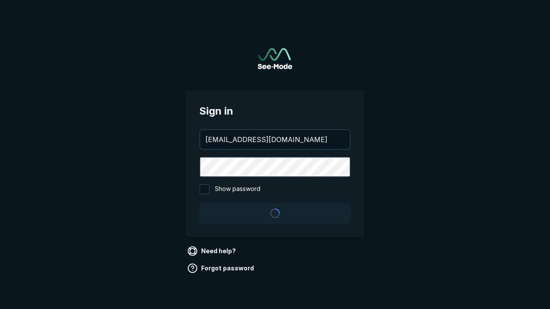 The width and height of the screenshot is (550, 309). What do you see at coordinates (221, 269) in the screenshot?
I see `a: Forgot password` at bounding box center [221, 269].